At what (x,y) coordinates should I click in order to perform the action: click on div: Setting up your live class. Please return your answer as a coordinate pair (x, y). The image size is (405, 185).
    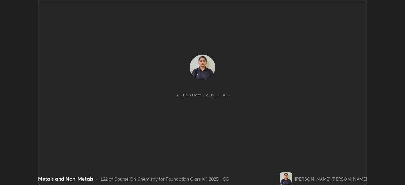
    Looking at the image, I should click on (202, 95).